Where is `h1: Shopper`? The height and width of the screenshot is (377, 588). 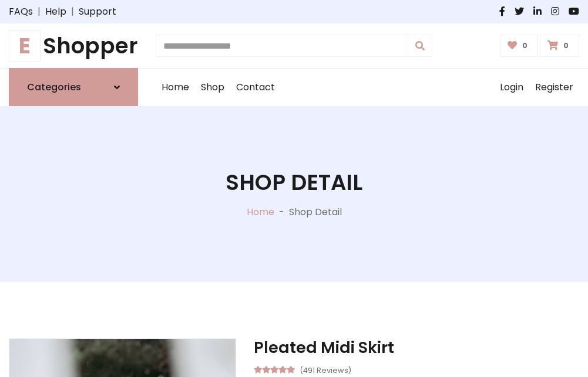 h1: Shopper is located at coordinates (73, 46).